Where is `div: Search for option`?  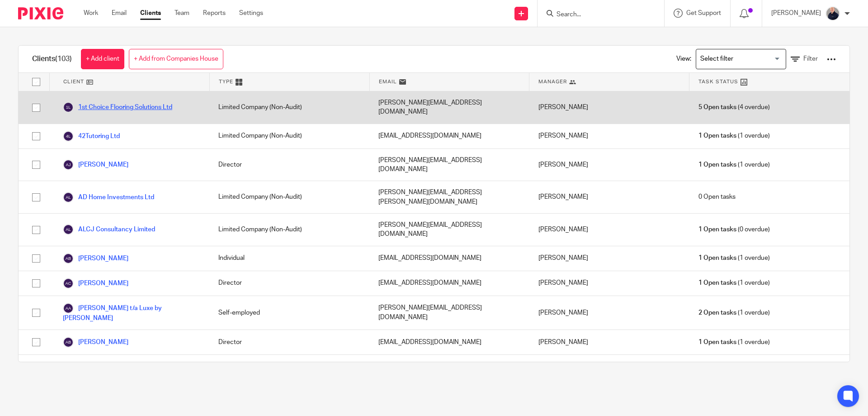
div: Search for option is located at coordinates (741, 59).